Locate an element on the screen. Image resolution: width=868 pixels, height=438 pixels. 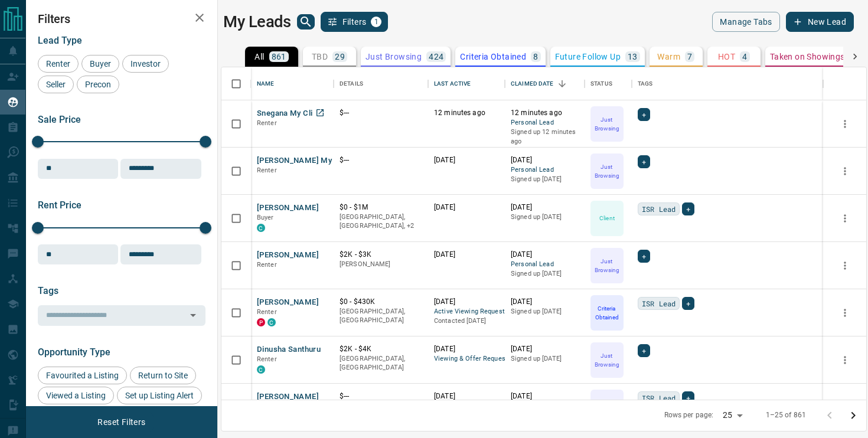
span: Investor is located at coordinates (145, 64).